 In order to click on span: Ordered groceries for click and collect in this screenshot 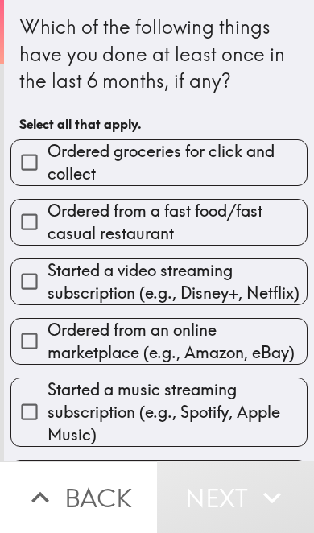, I will do `click(177, 163)`.